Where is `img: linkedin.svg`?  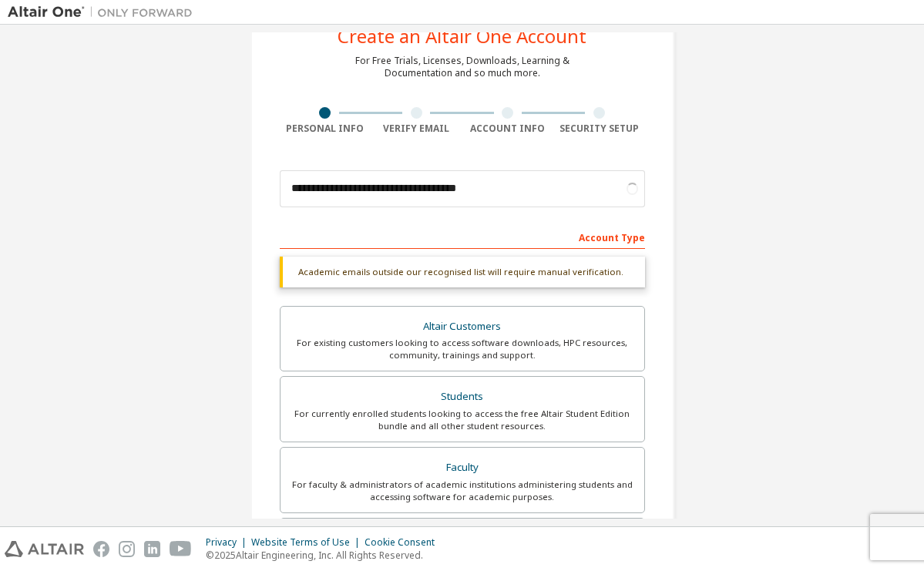 img: linkedin.svg is located at coordinates (151, 549).